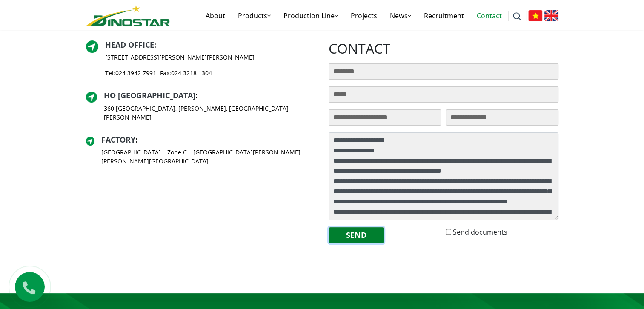 The height and width of the screenshot is (309, 644). Describe the element at coordinates (311, 16) in the screenshot. I see `a: Production Line` at that location.